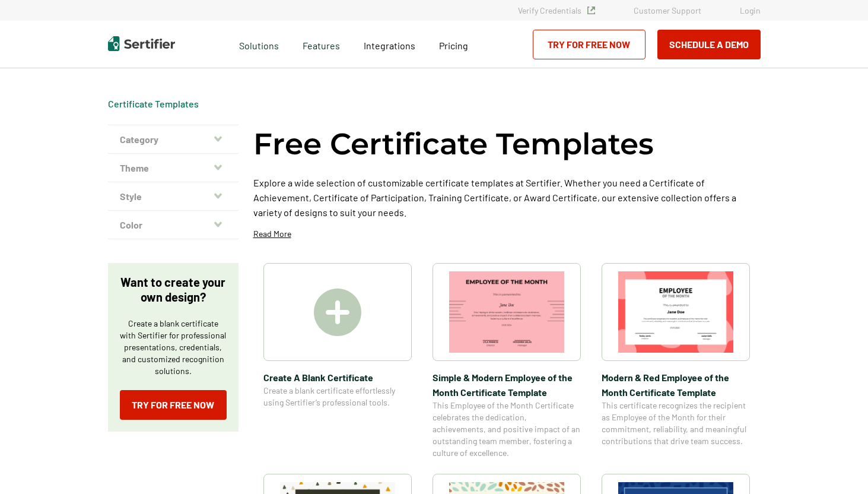  I want to click on span: Solutions, so click(258, 44).